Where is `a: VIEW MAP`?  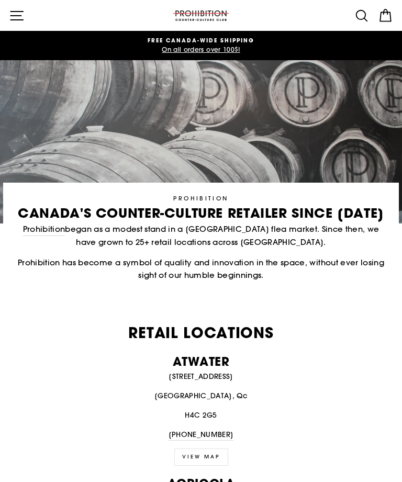 a: VIEW MAP is located at coordinates (201, 457).